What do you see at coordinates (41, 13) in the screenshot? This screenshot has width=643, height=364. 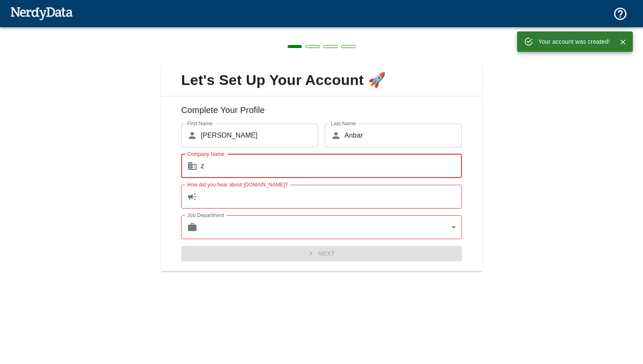 I see `img: NerdyData.com` at bounding box center [41, 13].